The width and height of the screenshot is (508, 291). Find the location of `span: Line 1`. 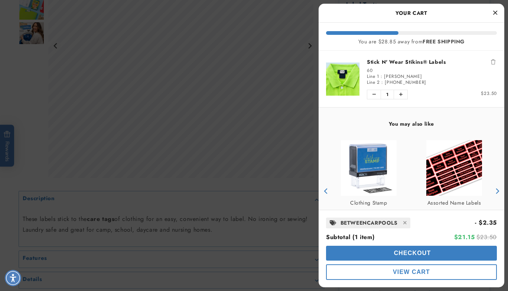

span: Line 1 is located at coordinates (373, 76).